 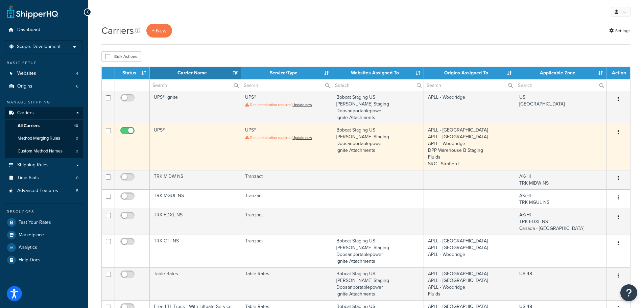 I want to click on button: + New, so click(x=159, y=30).